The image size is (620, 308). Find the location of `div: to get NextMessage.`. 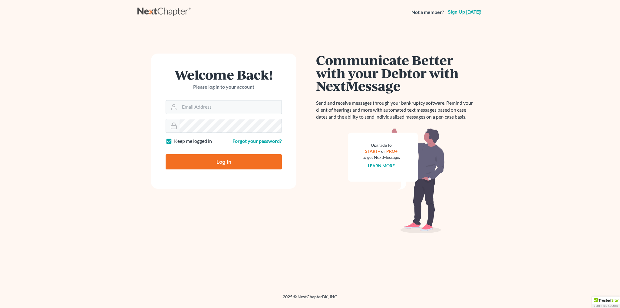

div: to get NextMessage. is located at coordinates (381, 157).